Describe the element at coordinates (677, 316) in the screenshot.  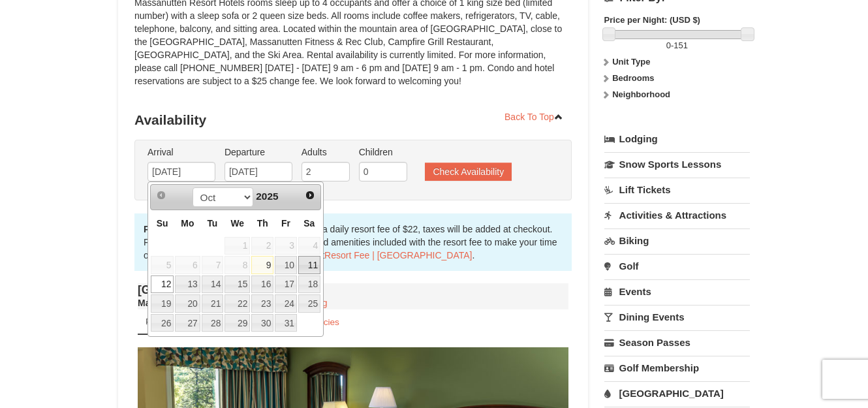
I see `a: Dining Events` at that location.